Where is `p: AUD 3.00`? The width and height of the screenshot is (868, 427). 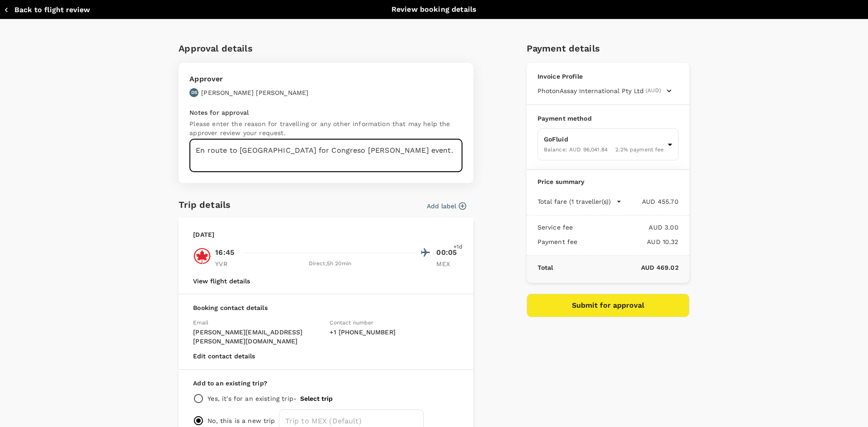 p: AUD 3.00 is located at coordinates (625, 227).